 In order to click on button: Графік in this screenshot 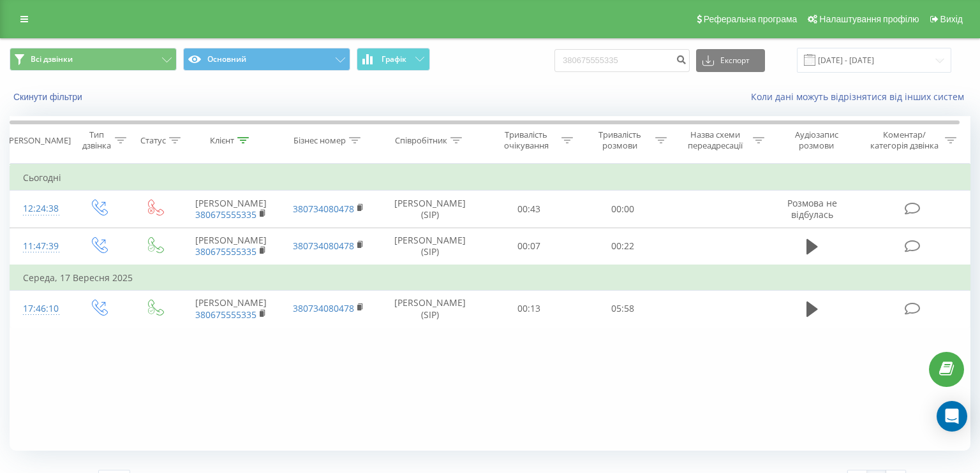, I will do `click(393, 59)`.